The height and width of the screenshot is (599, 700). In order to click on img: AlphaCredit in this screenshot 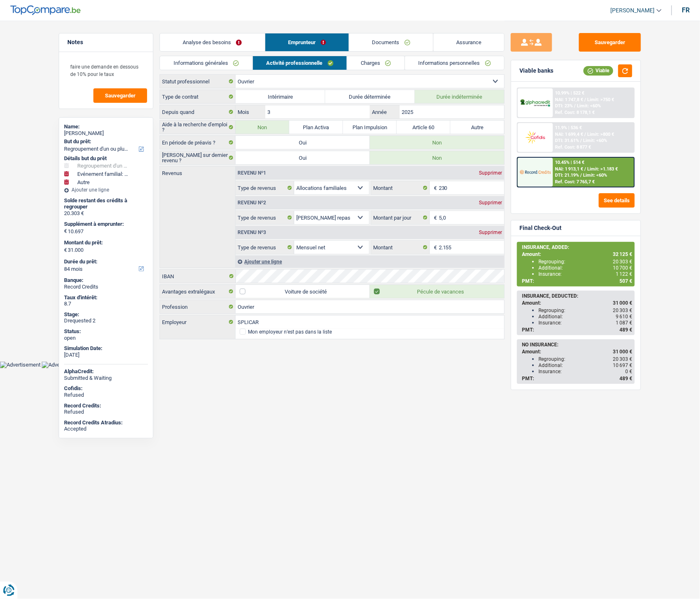, I will do `click(535, 103)`.